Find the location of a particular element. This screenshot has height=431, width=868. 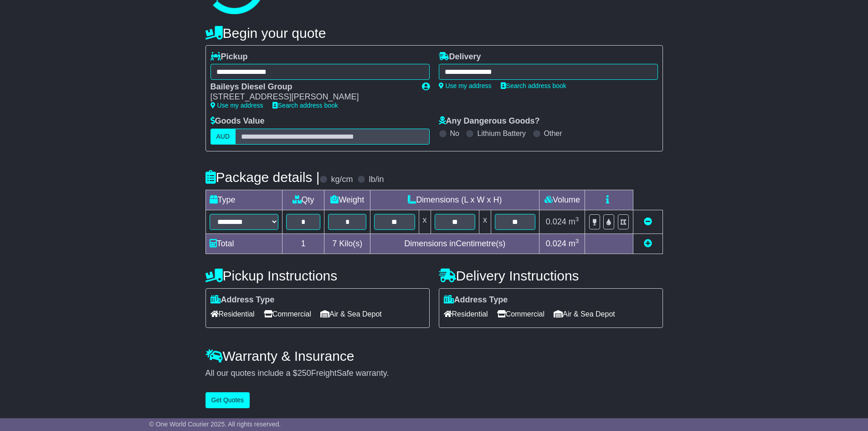

h4: Package details | is located at coordinates (262, 176).